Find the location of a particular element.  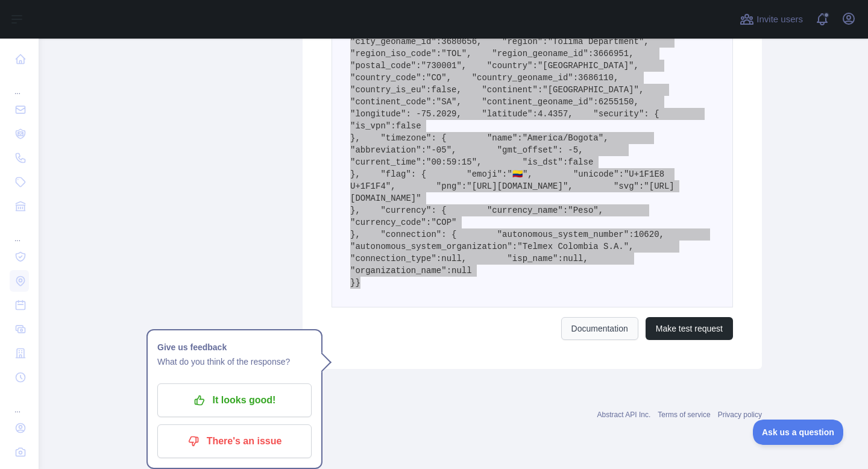

span: "is_dst" is located at coordinates (543, 162).